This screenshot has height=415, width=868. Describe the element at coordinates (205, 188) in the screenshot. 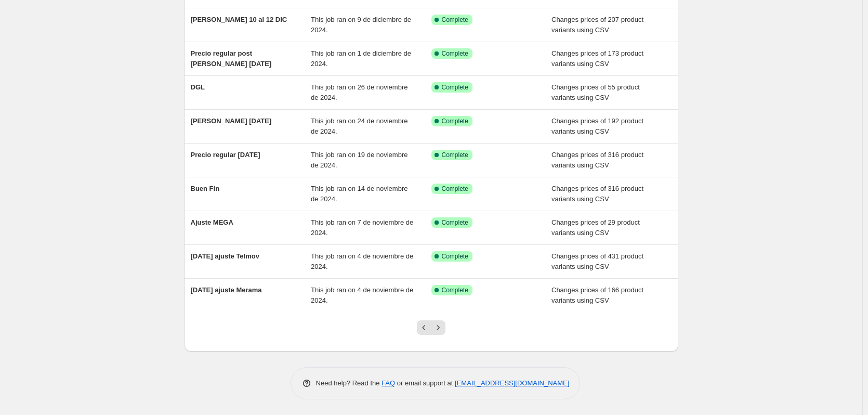

I see `span: Buen Fin` at that location.